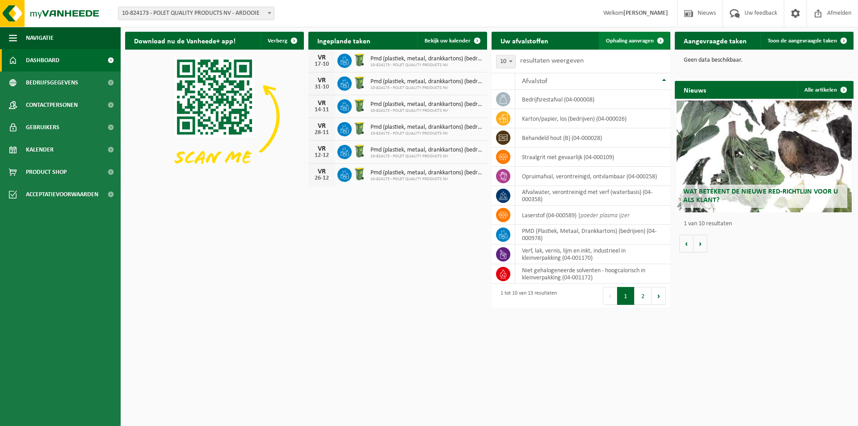  I want to click on span: Navigatie, so click(40, 38).